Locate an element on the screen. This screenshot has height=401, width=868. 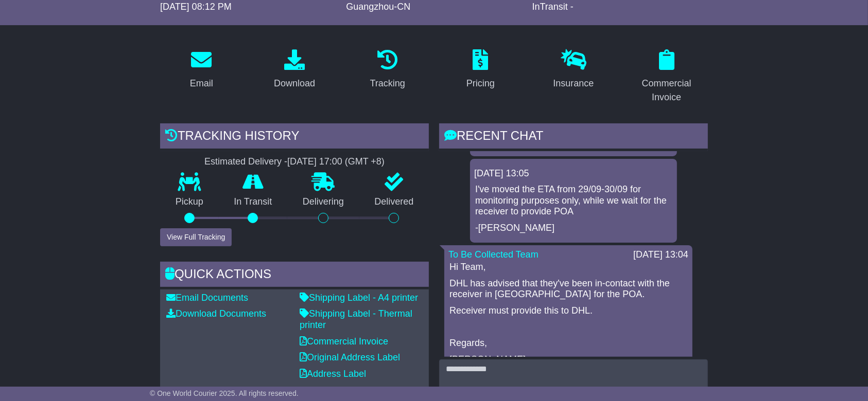
div: RECENT CHAT is located at coordinates (574, 137).